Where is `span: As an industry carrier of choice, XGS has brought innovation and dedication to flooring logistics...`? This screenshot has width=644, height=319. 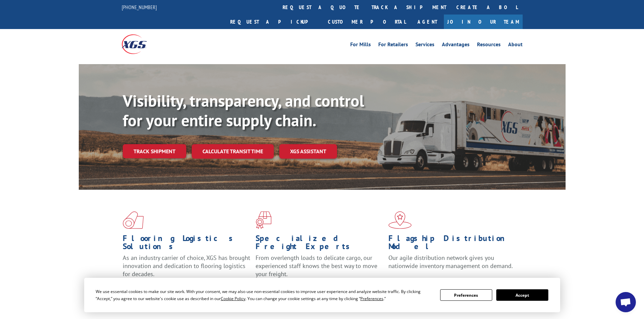 span: As an industry carrier of choice, XGS has brought innovation and dedication to flooring logistics... is located at coordinates (186, 266).